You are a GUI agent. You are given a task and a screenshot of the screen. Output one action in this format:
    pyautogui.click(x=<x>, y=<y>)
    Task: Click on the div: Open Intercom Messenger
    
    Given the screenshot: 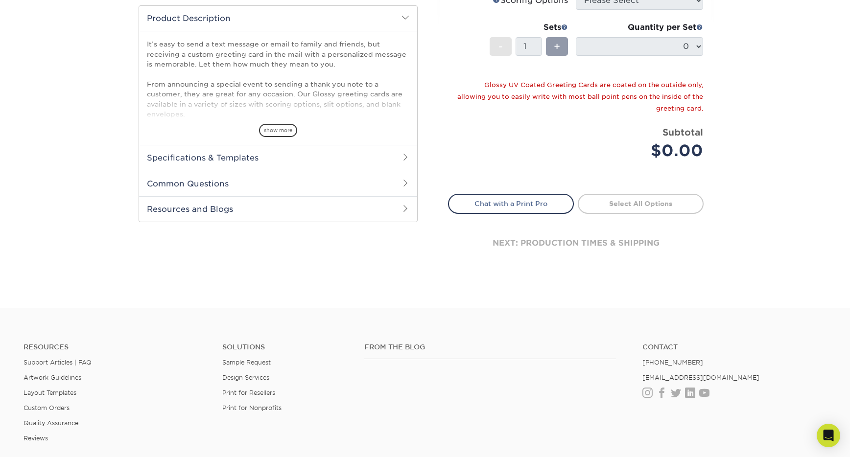 What is the action you would take?
    pyautogui.click(x=829, y=436)
    